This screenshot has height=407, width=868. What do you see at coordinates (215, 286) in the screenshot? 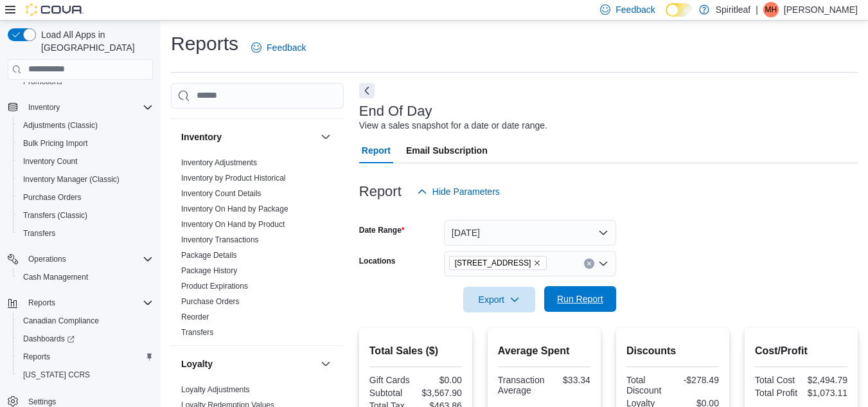
I see `a: Product Expirations` at bounding box center [215, 286].